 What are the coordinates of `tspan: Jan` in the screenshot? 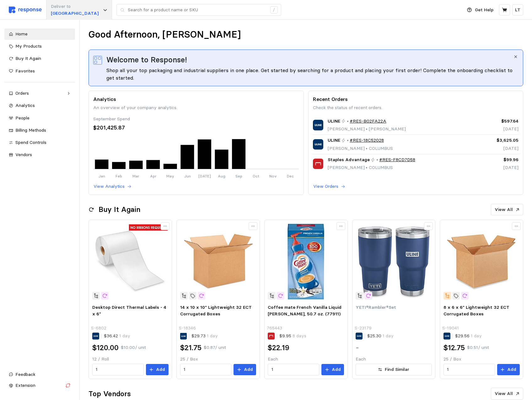 It's located at (102, 176).